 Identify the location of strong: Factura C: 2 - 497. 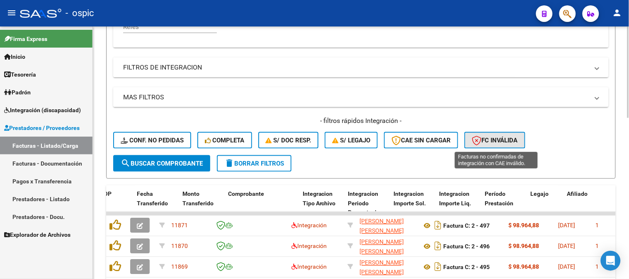
(466, 226).